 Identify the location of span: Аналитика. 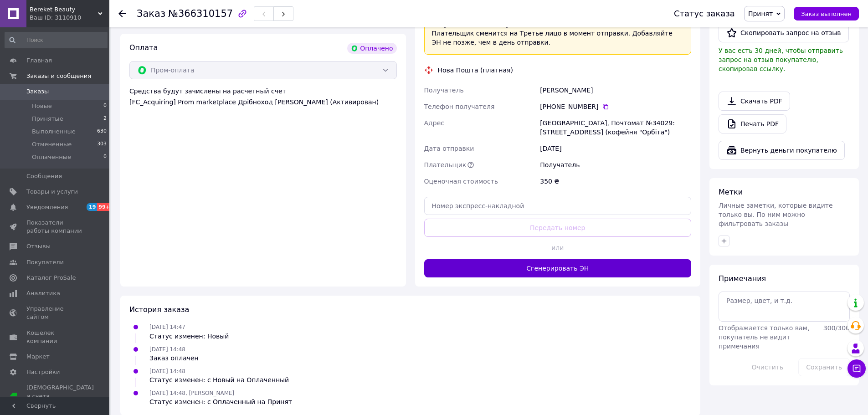
(43, 293).